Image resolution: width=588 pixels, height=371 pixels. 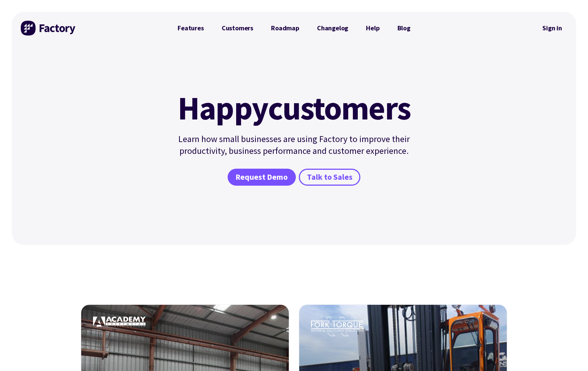 I want to click on mark: Happy, so click(x=223, y=108).